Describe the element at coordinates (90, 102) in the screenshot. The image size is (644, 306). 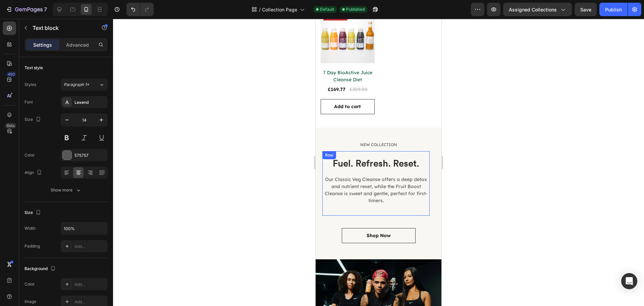
I see `div: Lexend` at that location.